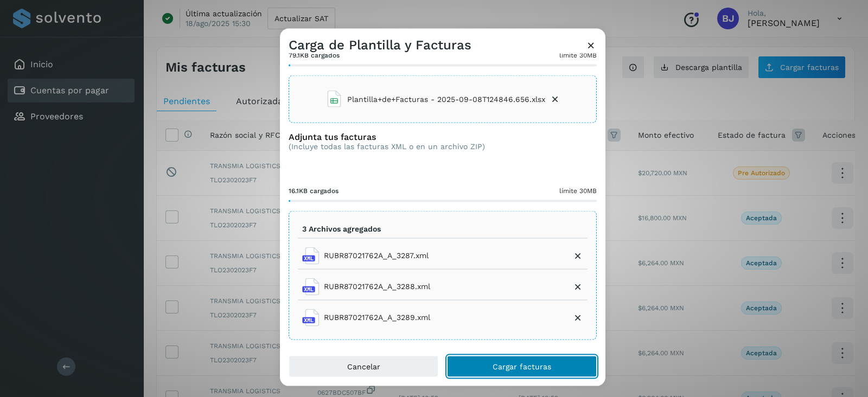 The height and width of the screenshot is (397, 868). I want to click on p: (Incluye todas las facturas XML o en un archivo ZIP), so click(387, 146).